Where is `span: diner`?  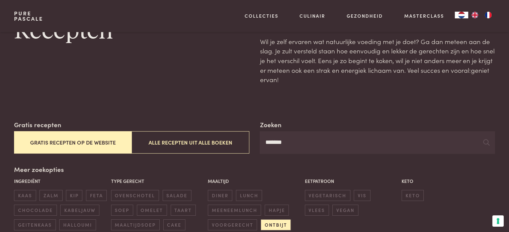 span: diner is located at coordinates (220, 196).